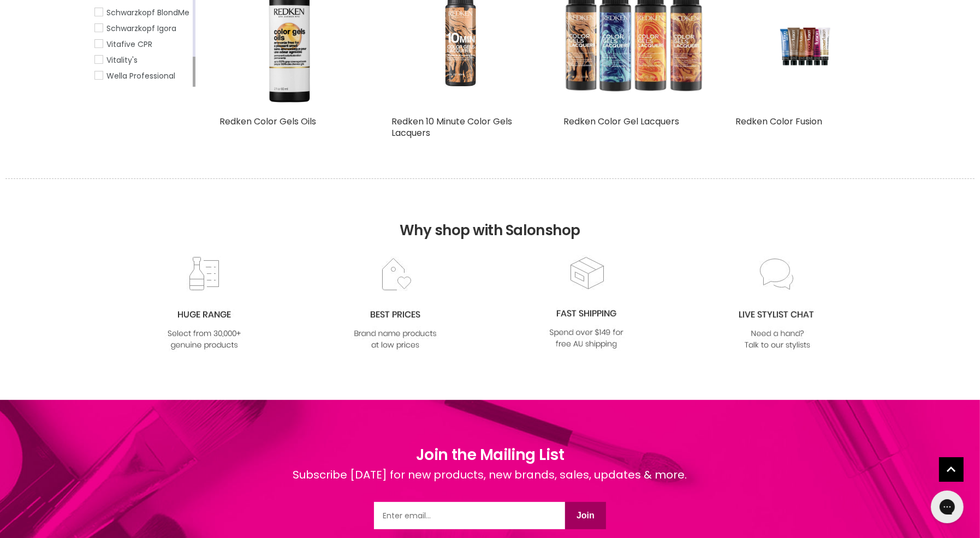  Describe the element at coordinates (142, 44) in the screenshot. I see `a: Vitafive CPR` at that location.